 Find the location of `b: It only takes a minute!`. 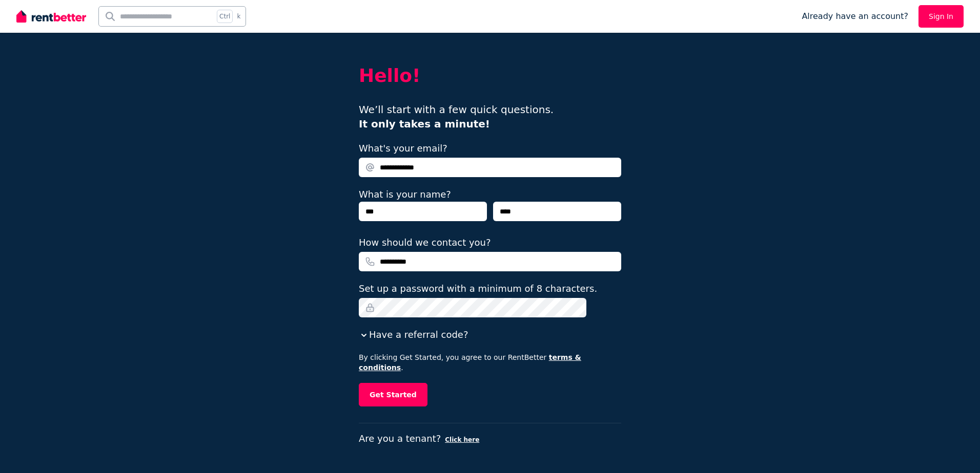

b: It only takes a minute! is located at coordinates (424, 124).